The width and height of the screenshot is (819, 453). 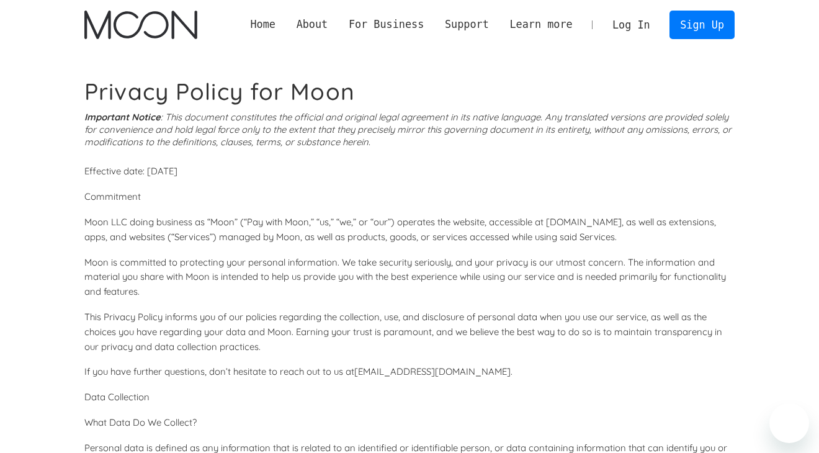 What do you see at coordinates (409, 197) in the screenshot?
I see `p: Commitment` at bounding box center [409, 197].